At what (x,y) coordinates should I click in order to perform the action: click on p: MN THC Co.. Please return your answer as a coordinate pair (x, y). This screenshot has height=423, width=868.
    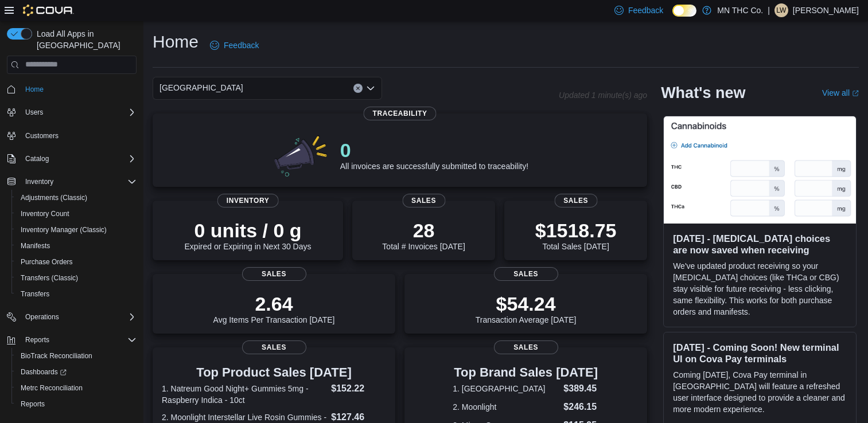
    Looking at the image, I should click on (740, 10).